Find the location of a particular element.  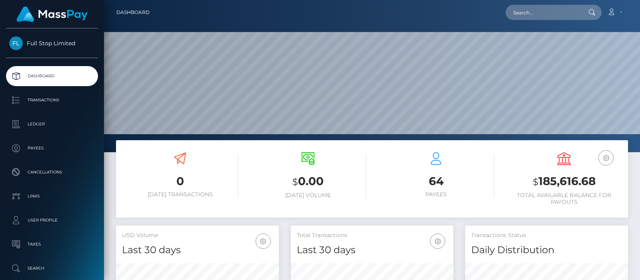

h3: 0 is located at coordinates (180, 181).